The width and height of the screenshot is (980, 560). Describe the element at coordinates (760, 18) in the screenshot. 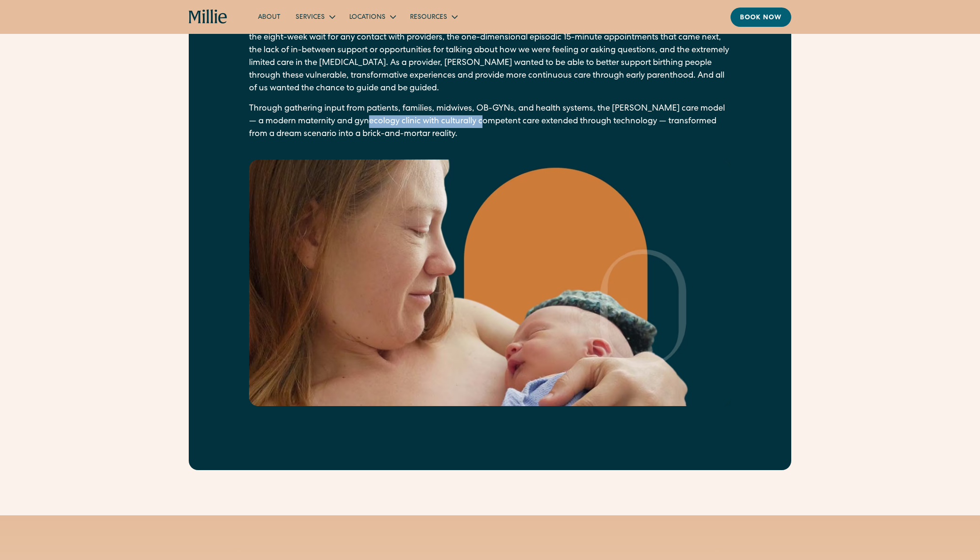

I see `div: Book now` at that location.